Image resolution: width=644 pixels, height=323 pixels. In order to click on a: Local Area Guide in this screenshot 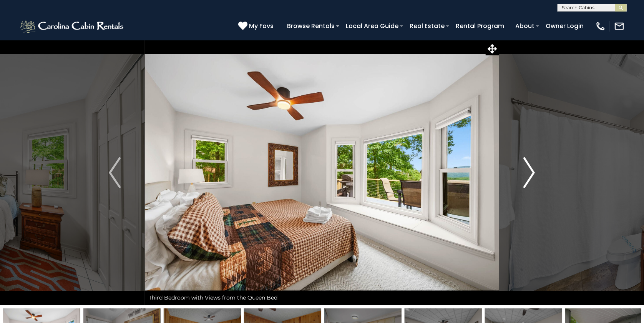, I will do `click(372, 26)`.